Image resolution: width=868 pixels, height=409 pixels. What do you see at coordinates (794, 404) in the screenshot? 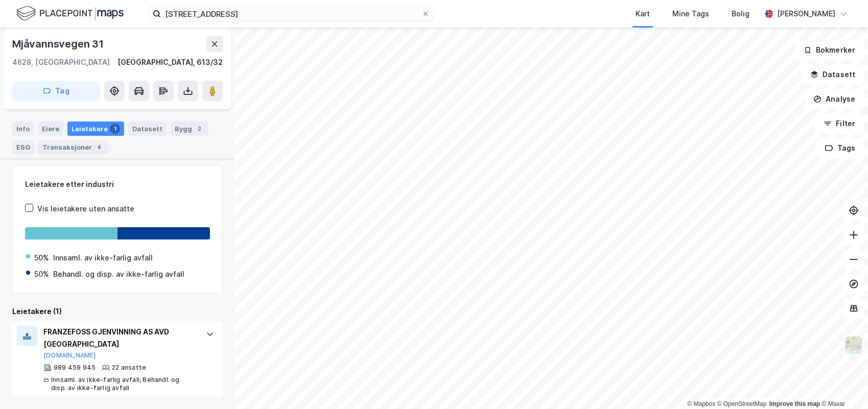
I see `a: Improve this map` at bounding box center [794, 404].